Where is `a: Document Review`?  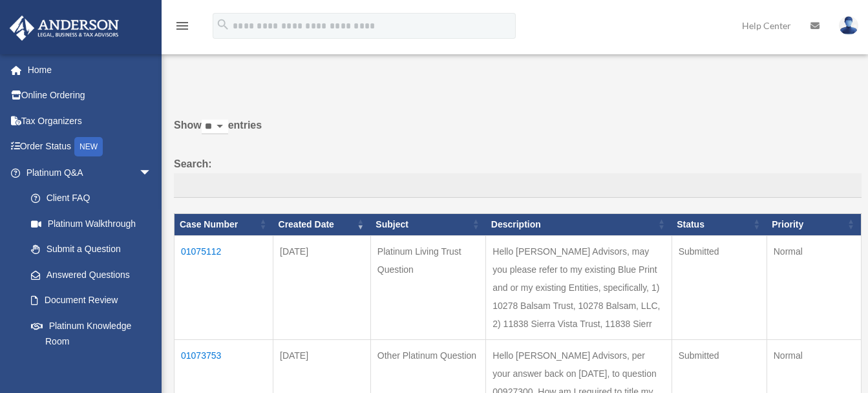
a: Document Review is located at coordinates (91, 300).